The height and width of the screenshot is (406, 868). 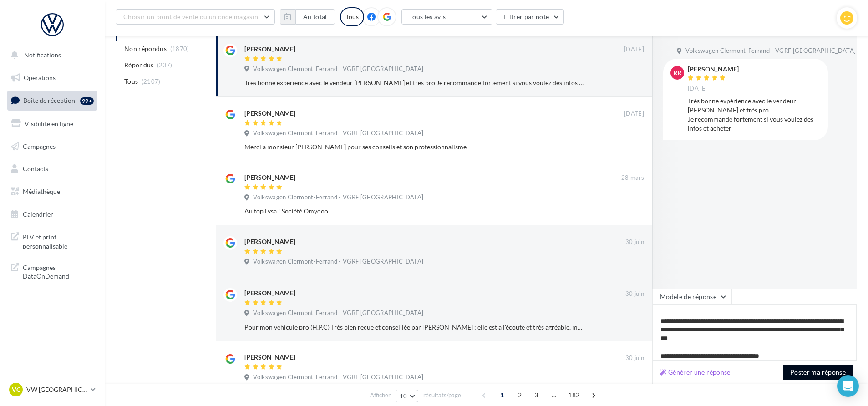 I want to click on div: Open Intercom Messenger, so click(x=848, y=386).